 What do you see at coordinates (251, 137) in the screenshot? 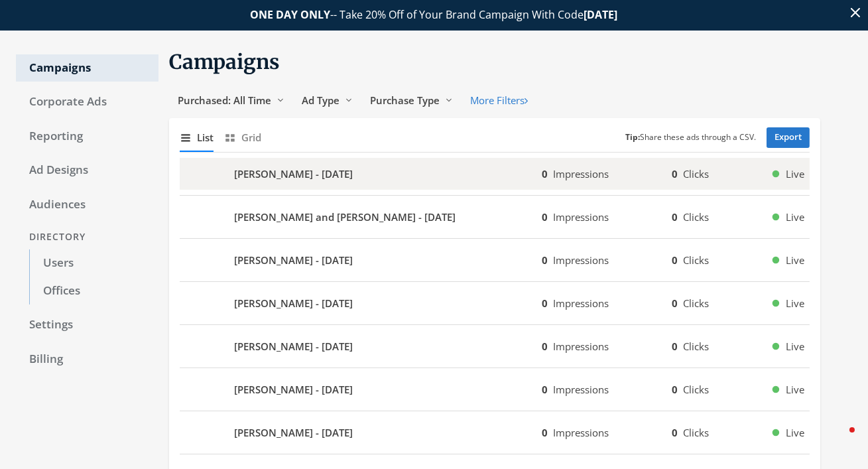
I see `span: Grid` at bounding box center [251, 137].